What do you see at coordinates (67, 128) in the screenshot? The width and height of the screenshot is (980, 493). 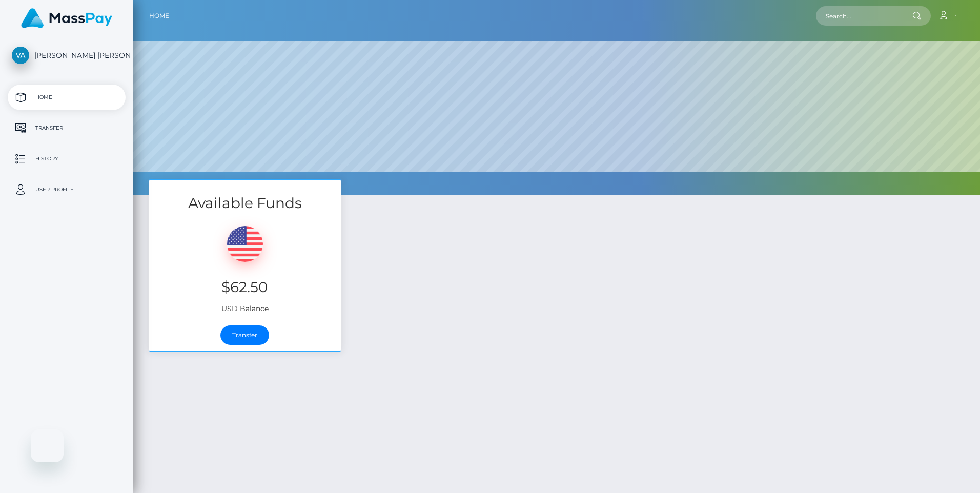 I see `p: Transfer` at bounding box center [67, 128].